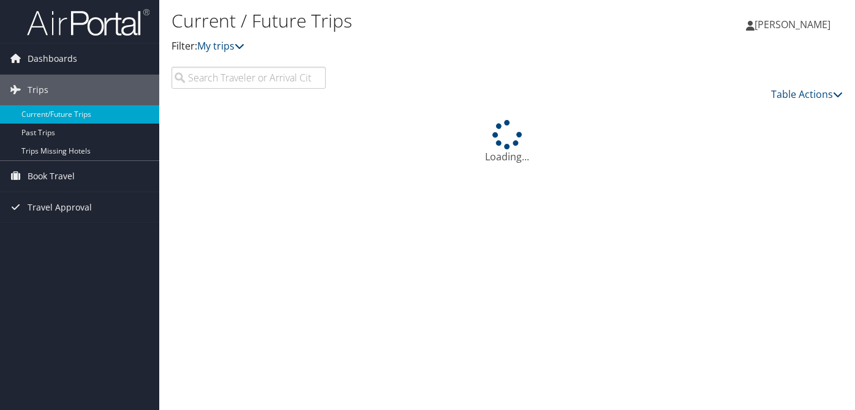  Describe the element at coordinates (395, 47) in the screenshot. I see `p: Filter:` at that location.